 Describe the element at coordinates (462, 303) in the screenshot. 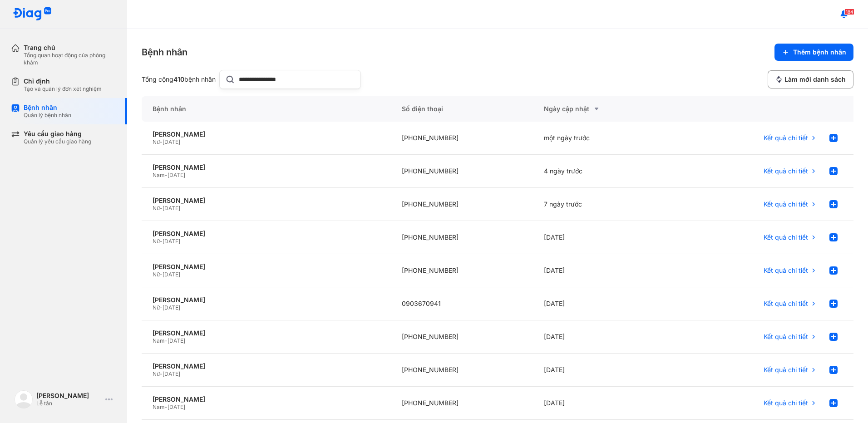

I see `div: 0903670941` at that location.